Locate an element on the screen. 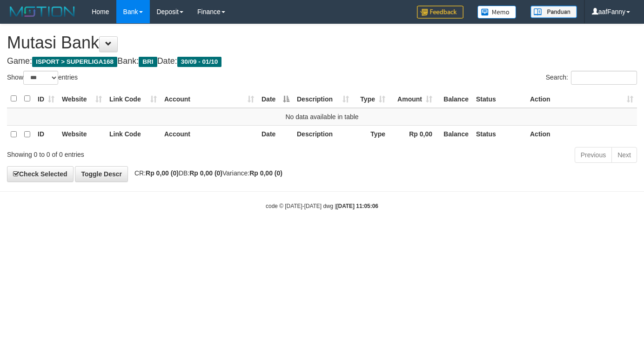  a: Toggle Descr is located at coordinates (102, 174).